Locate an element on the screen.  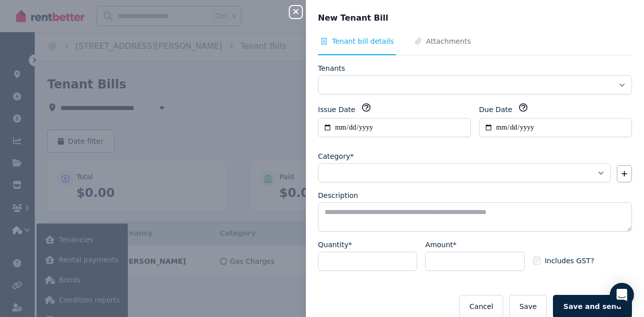
div: Open Intercom Messenger is located at coordinates (622, 295).